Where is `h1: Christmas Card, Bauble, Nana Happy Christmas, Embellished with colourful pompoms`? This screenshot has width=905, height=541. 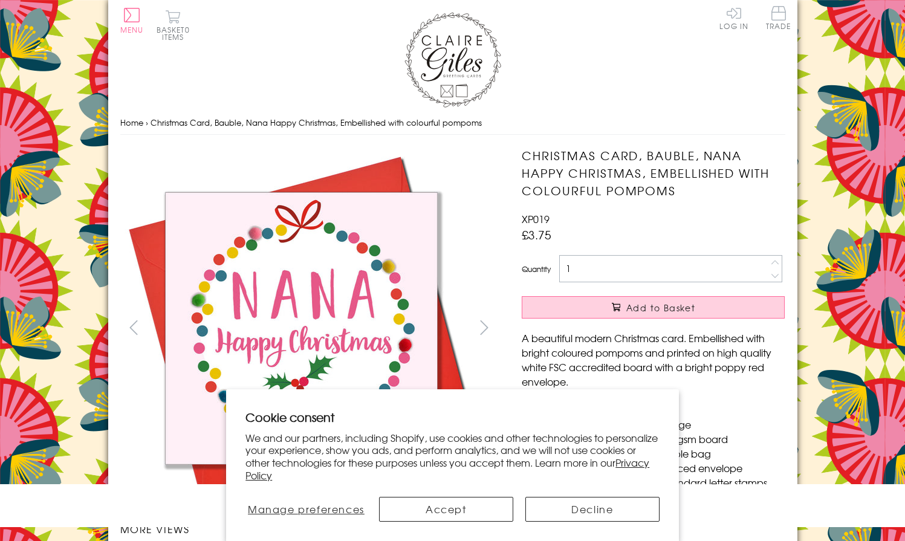 h1: Christmas Card, Bauble, Nana Happy Christmas, Embellished with colourful pompoms is located at coordinates (653, 173).